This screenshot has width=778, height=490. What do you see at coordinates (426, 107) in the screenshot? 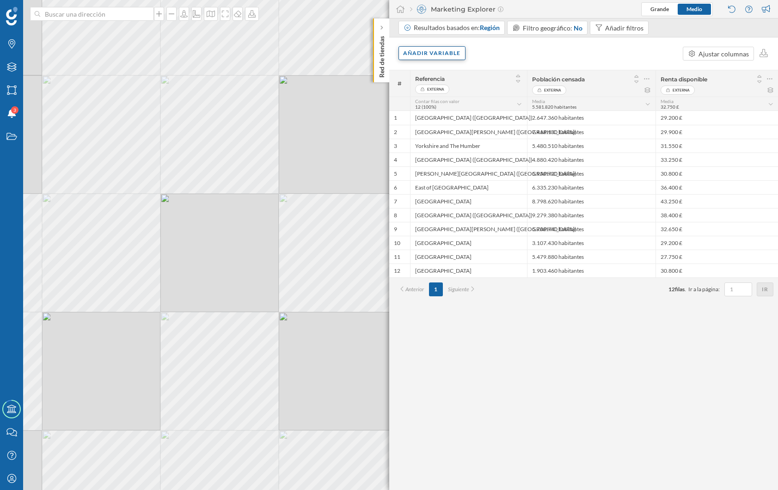
I see `span: 12 (100%)` at bounding box center [426, 107].